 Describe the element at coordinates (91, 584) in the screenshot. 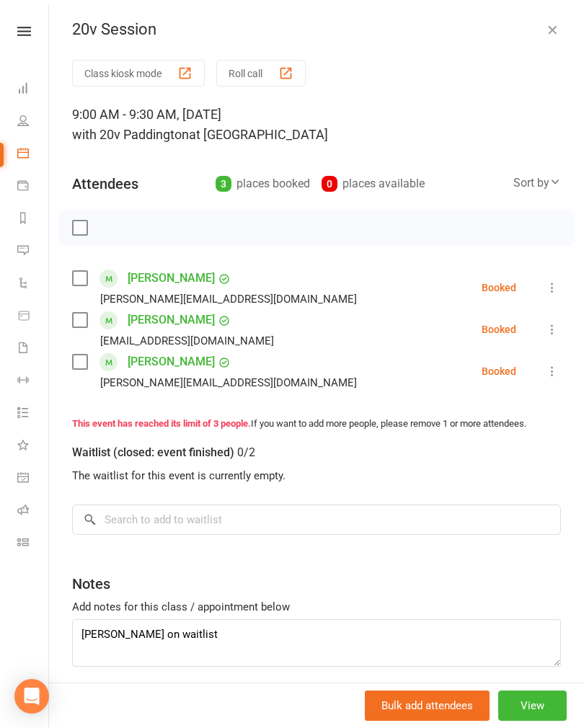

I see `div: Notes` at that location.